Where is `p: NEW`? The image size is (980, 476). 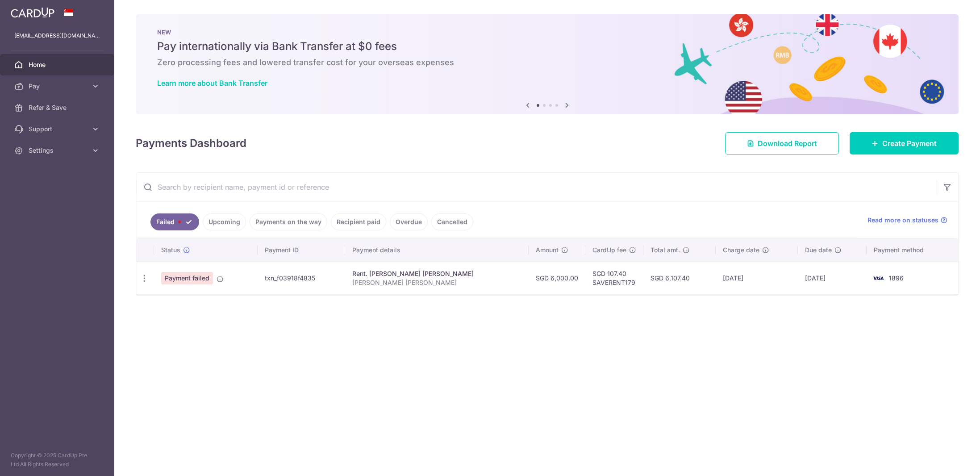
p: NEW is located at coordinates (547, 32).